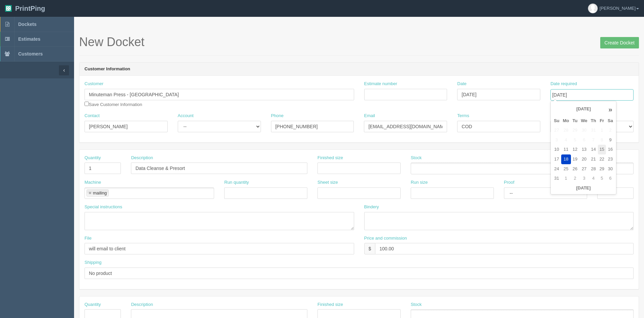  I want to click on td: 10, so click(556, 150).